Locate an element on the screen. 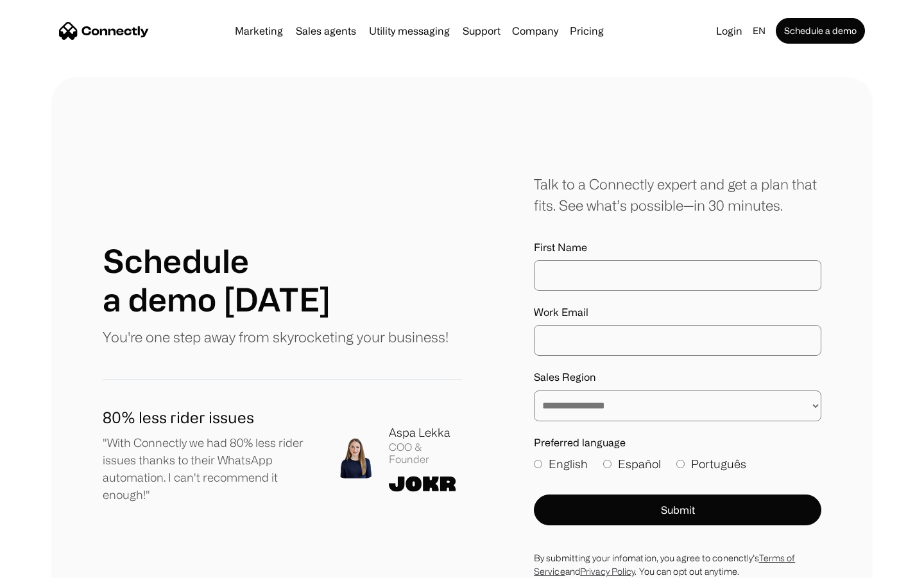  input: English is located at coordinates (538, 464).